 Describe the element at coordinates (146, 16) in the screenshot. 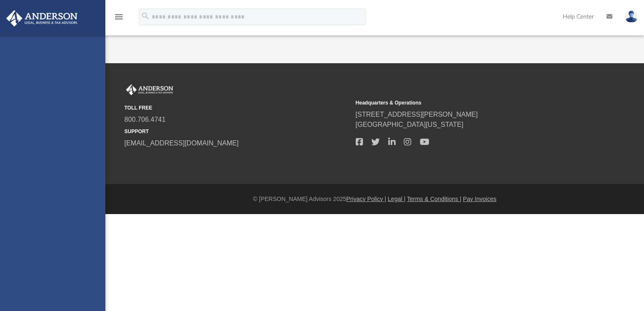

I see `i: search` at that location.